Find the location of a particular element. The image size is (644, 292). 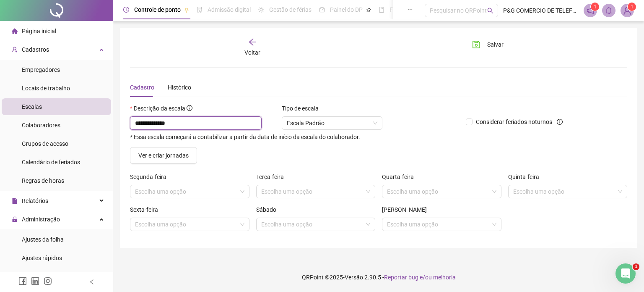

label: Tipo de escala is located at coordinates (302, 108).